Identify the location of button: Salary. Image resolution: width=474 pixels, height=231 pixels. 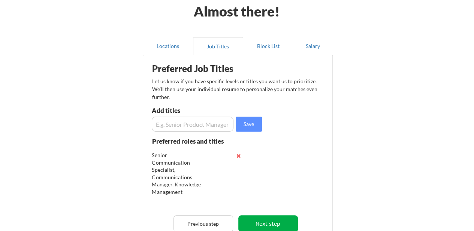
(313, 46).